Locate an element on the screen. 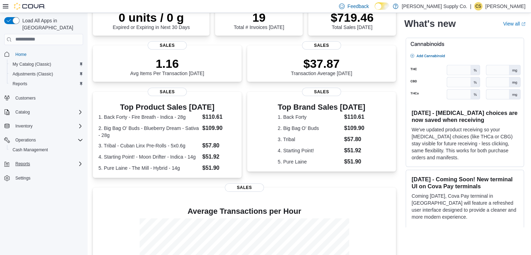  a: Settings is located at coordinates (23, 178).